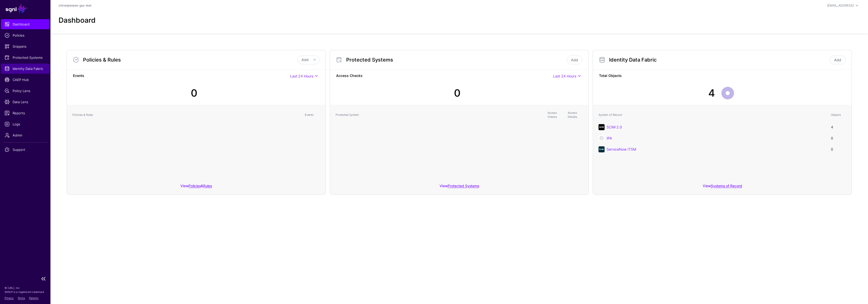  What do you see at coordinates (26, 150) in the screenshot?
I see `span: Support` at bounding box center [26, 150].